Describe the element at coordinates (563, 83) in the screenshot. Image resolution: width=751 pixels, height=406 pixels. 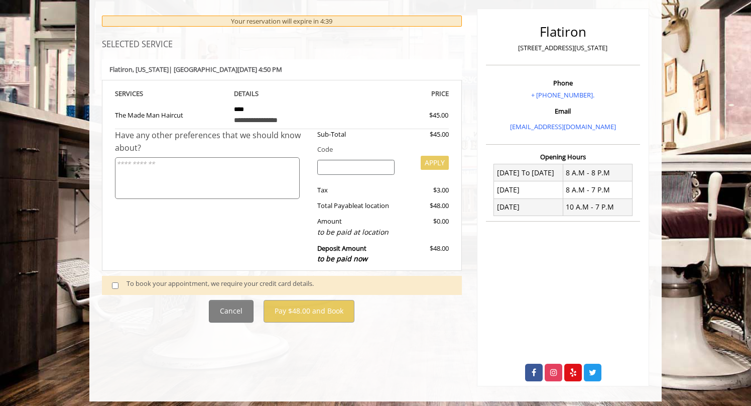
I see `h3: Phone` at that location.